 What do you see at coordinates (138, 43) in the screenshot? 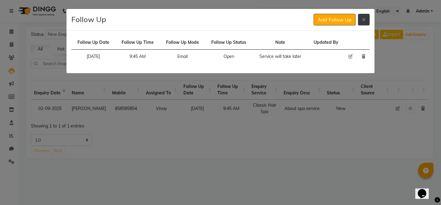
I see `td: Follow Up Time` at bounding box center [138, 43].